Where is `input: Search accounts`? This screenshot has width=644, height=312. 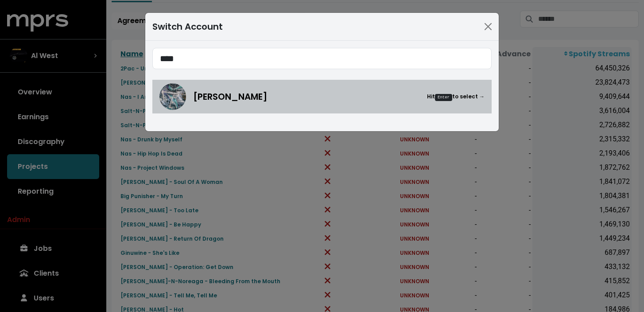 input: Search accounts is located at coordinates (322, 59).